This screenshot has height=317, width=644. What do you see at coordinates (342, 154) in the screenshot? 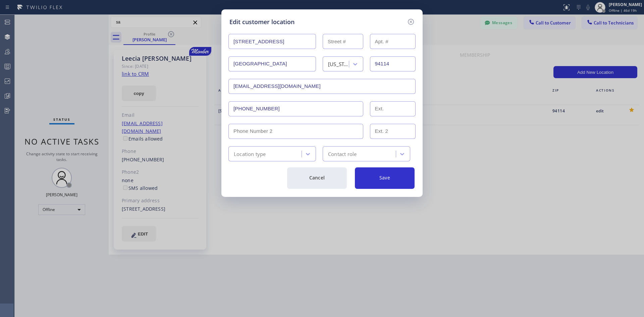
I see `div: Contact role` at bounding box center [342, 154].